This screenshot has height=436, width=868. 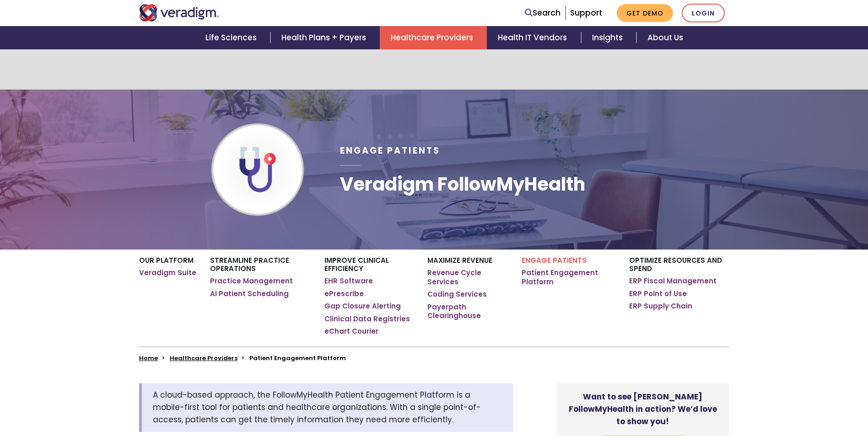 I want to click on a: Search, so click(x=543, y=13).